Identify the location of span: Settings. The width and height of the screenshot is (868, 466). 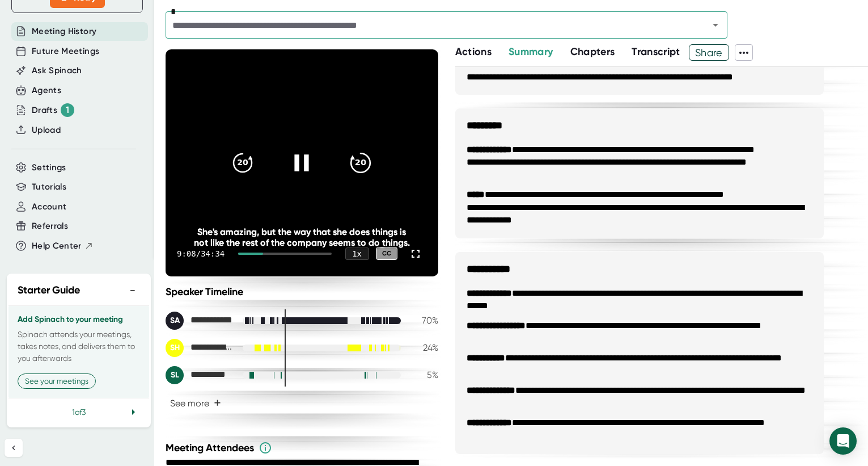
(49, 167).